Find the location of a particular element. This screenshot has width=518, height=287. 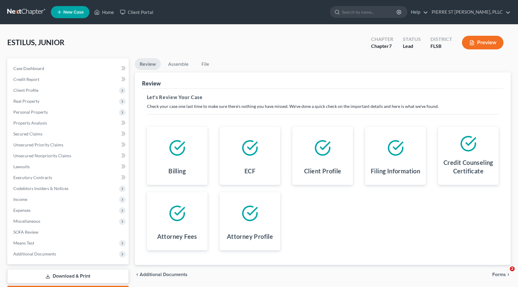

span: Unsecured Priority Claims is located at coordinates (38, 145).